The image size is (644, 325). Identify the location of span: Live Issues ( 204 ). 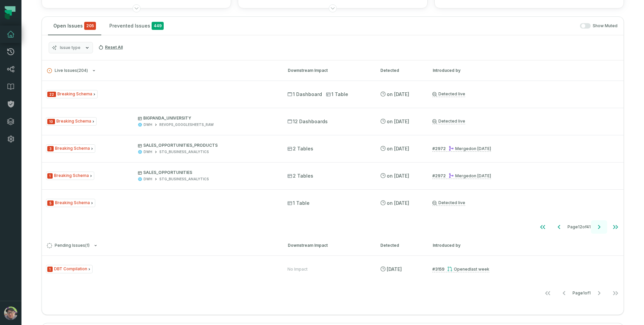
(68, 70).